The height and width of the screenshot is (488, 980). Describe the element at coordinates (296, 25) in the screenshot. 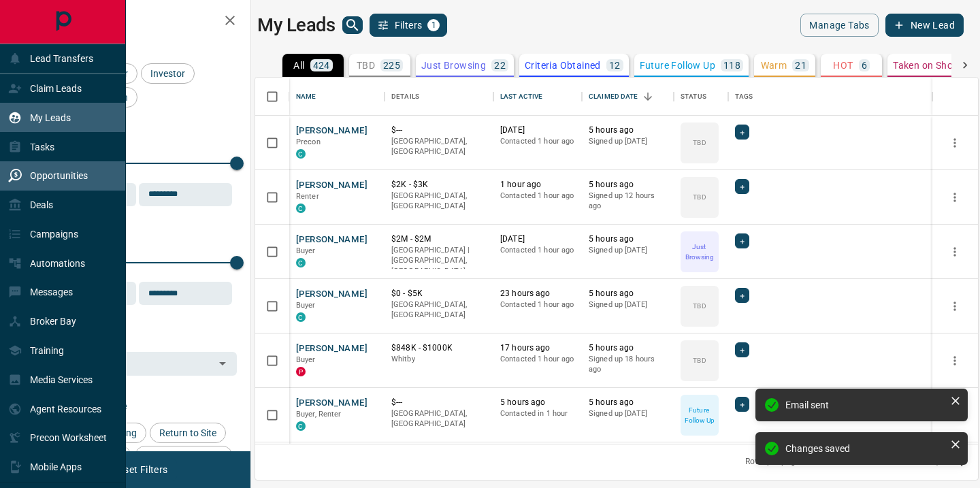

I see `h1: My Leads` at that location.